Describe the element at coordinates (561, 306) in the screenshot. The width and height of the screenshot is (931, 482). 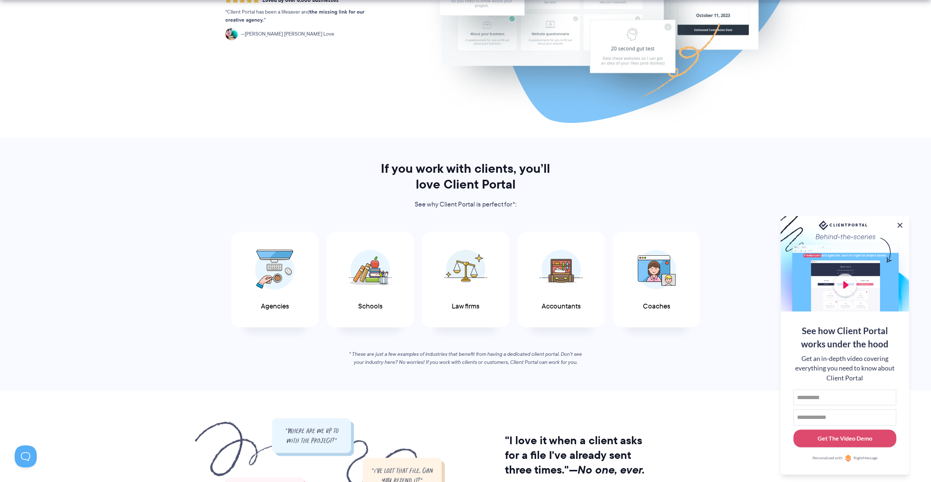
I see `span: Accountants` at that location.